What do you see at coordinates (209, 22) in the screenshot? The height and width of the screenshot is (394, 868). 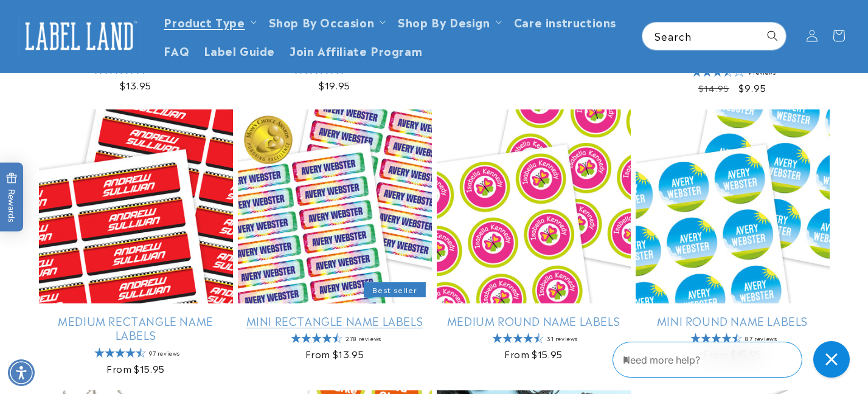 I see `summary: Product Type` at bounding box center [209, 22].